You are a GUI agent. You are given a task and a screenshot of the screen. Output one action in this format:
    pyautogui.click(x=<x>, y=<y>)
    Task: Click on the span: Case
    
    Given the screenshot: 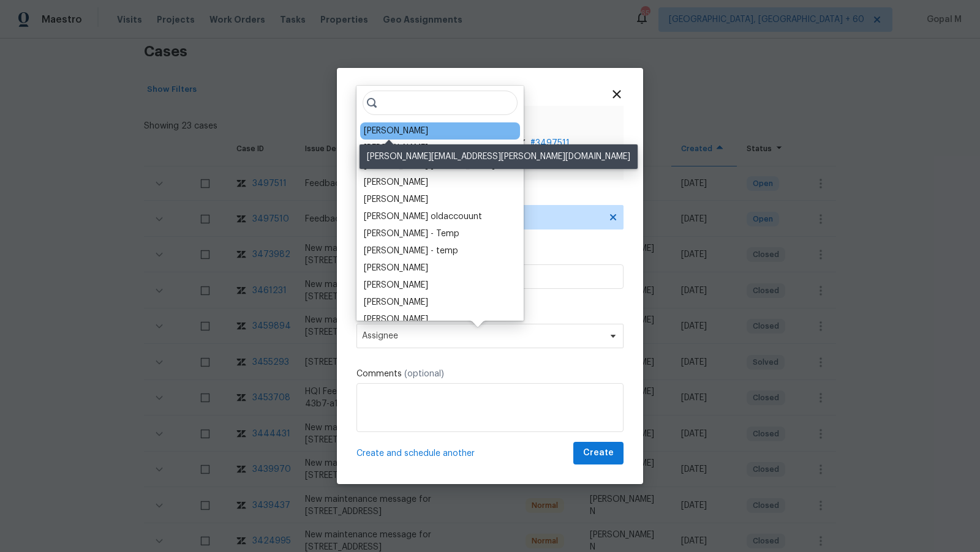 What is the action you would take?
    pyautogui.click(x=541, y=125)
    